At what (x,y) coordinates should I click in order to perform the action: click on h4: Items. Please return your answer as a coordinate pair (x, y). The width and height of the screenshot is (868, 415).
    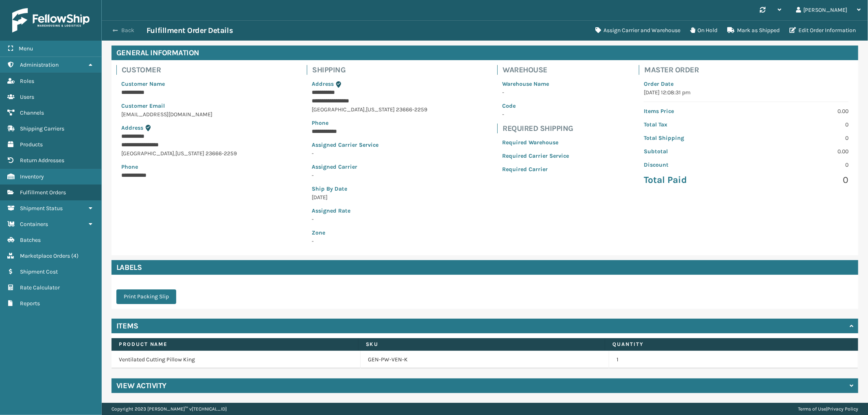
    Looking at the image, I should click on (127, 326).